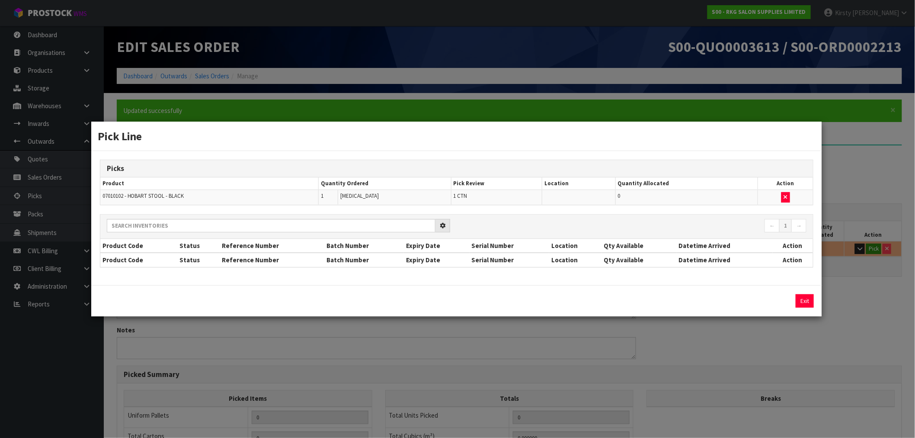 The height and width of the screenshot is (438, 915). I want to click on span: 1 CTN, so click(460, 195).